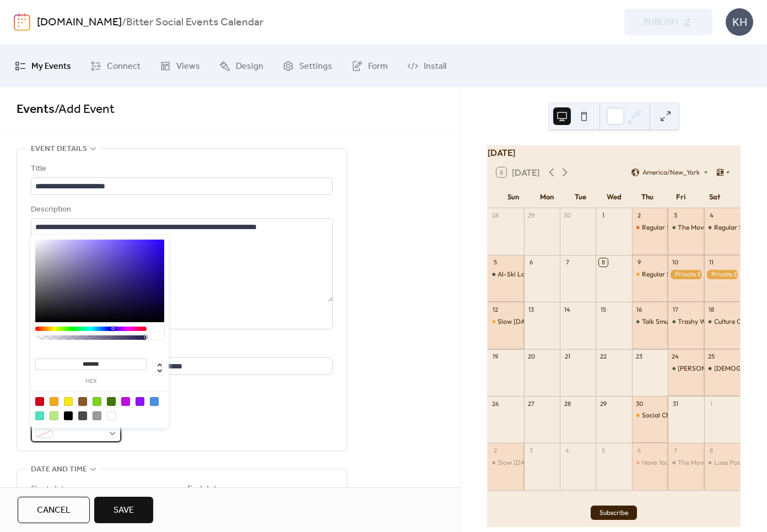  What do you see at coordinates (154, 401) in the screenshot?
I see `div: #4A90E2` at bounding box center [154, 401].